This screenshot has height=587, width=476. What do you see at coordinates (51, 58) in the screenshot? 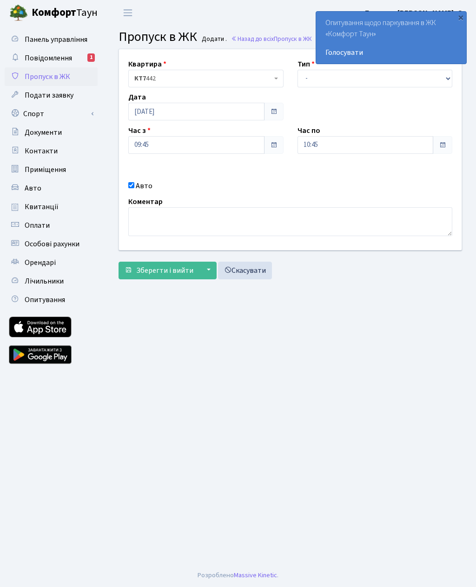
I see `a: Повідомлення1` at bounding box center [51, 58].